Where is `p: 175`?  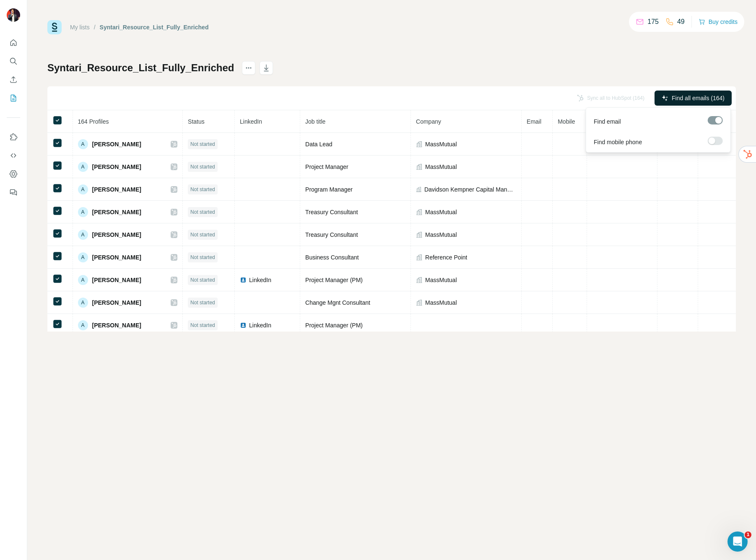 p: 175 is located at coordinates (652, 22).